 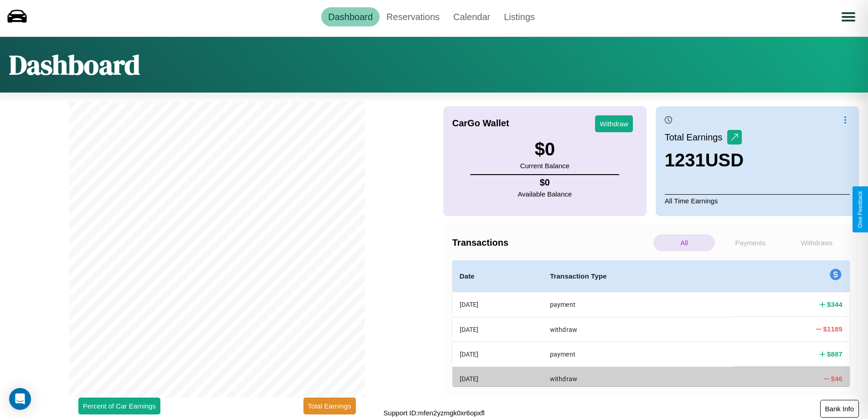 What do you see at coordinates (704, 160) in the screenshot?
I see `h3: 1231 USD` at bounding box center [704, 160].